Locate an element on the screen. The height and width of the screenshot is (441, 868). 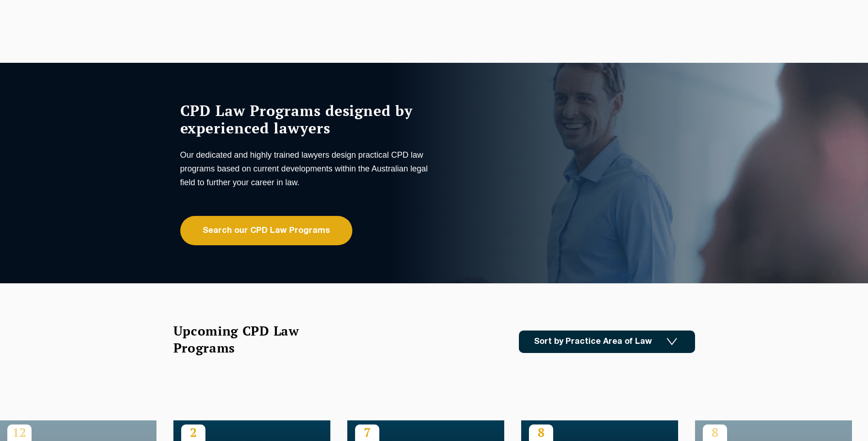
a: Sort by Practice Area of Law is located at coordinates (607, 341).